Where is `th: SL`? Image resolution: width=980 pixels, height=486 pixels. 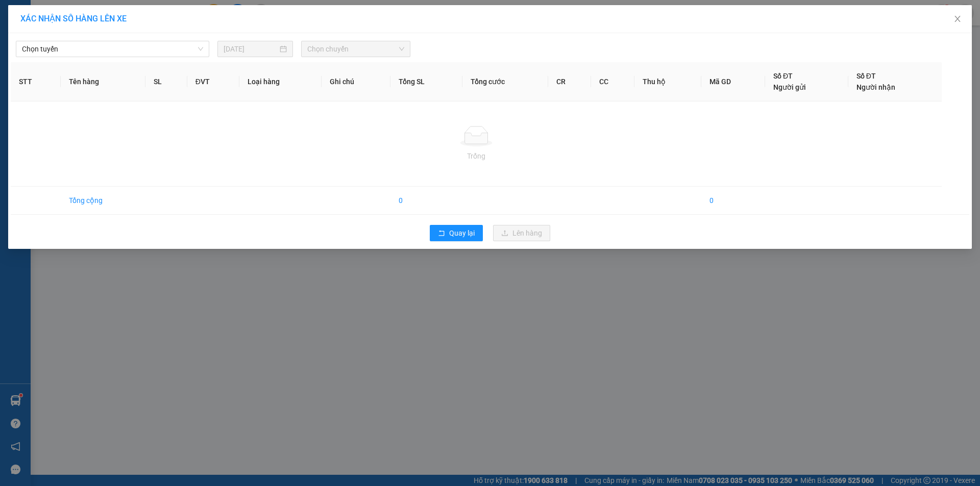 th: SL is located at coordinates (166, 82).